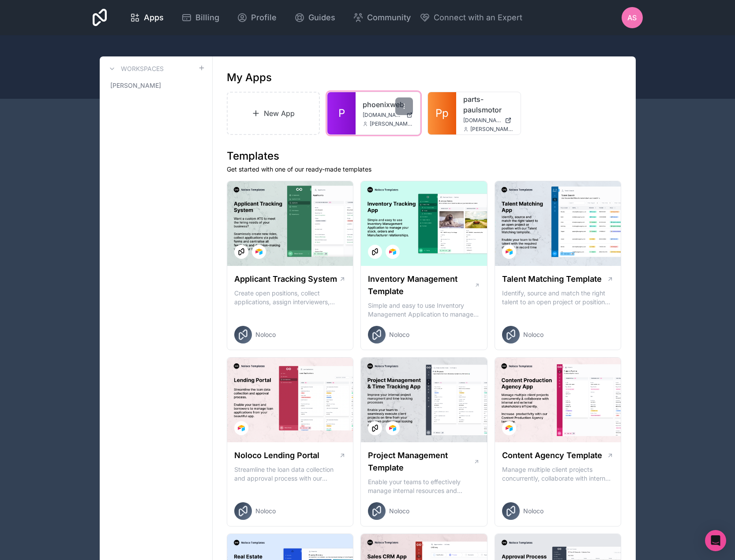 The width and height of the screenshot is (735, 560). What do you see at coordinates (424, 169) in the screenshot?
I see `p: Get started with one of our ready-made templates` at bounding box center [424, 169].